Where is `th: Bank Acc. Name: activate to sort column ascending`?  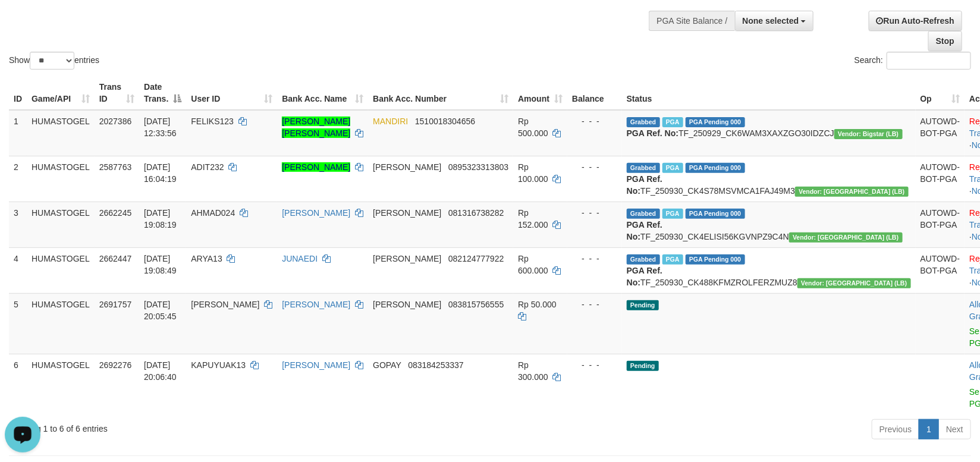 th: Bank Acc. Name: activate to sort column ascending is located at coordinates (322, 93).